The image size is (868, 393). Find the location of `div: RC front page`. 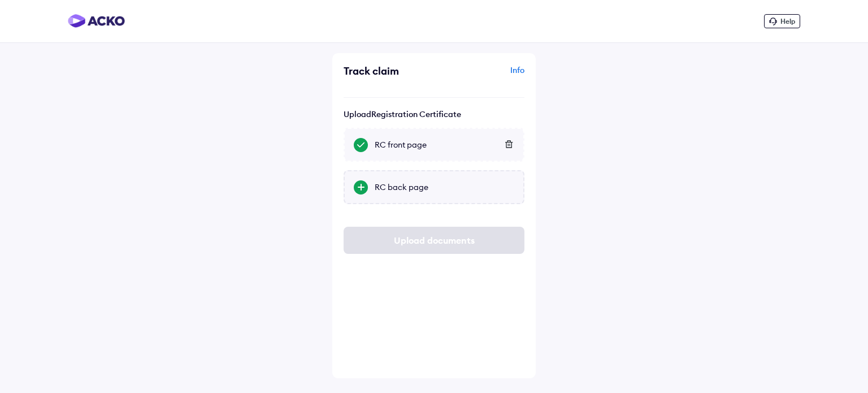

div: RC front page is located at coordinates (444, 145).